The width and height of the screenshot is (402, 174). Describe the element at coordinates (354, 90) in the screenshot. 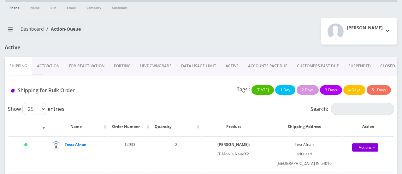

I see `button: 4 Days` at that location.